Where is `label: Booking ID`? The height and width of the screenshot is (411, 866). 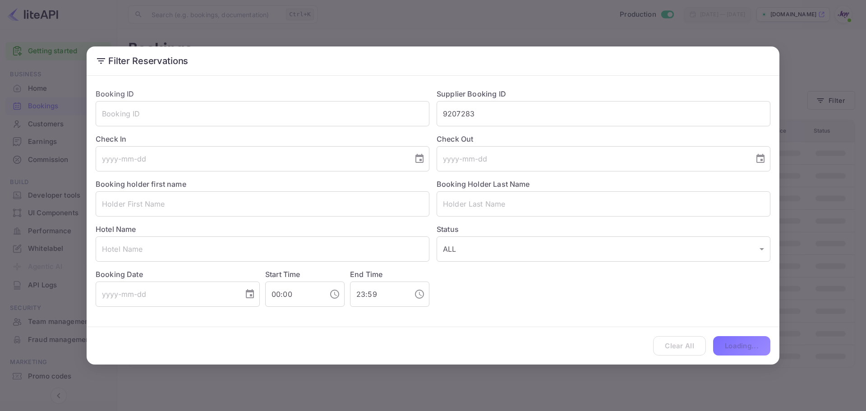
label: Booking ID is located at coordinates (115, 94).